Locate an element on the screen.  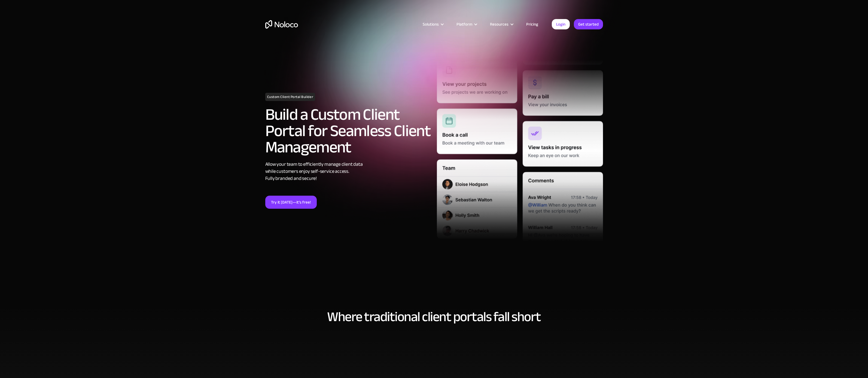
a: Pricing is located at coordinates (532, 24).